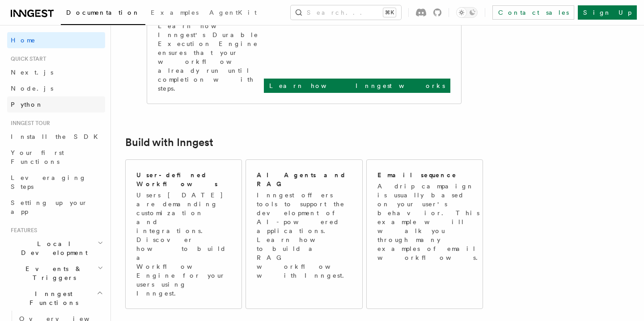 This screenshot has height=321, width=644. I want to click on p: Learn how Inngest's Durable Execution Engine ensures that your workflow already run until complet..., so click(211, 57).